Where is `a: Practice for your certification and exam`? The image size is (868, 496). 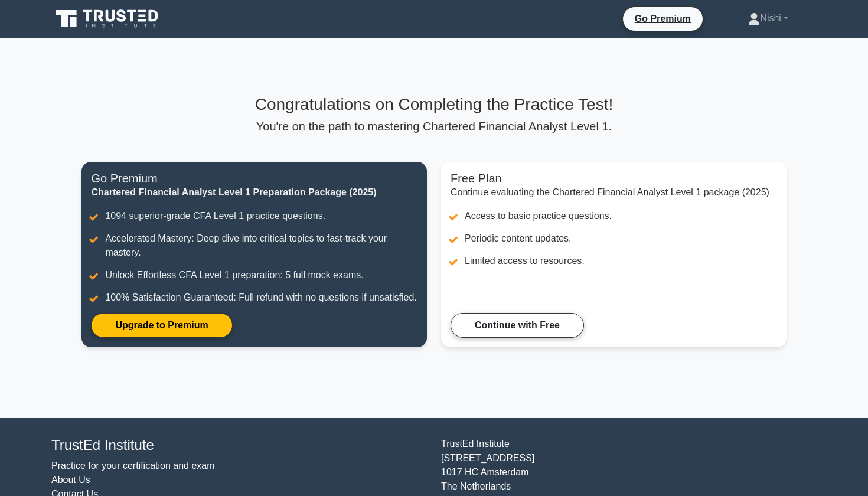 a: Practice for your certification and exam is located at coordinates (133, 465).